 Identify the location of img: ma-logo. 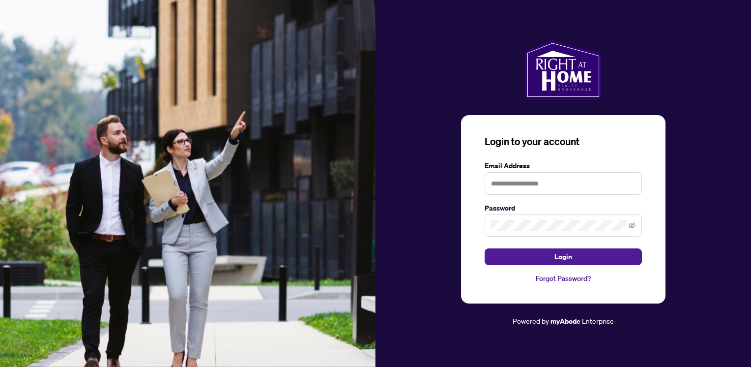
(563, 70).